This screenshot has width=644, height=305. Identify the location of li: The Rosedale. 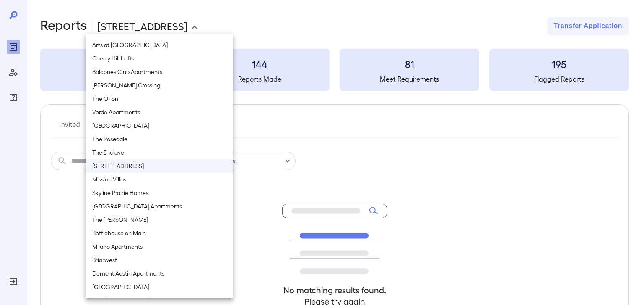
(159, 139).